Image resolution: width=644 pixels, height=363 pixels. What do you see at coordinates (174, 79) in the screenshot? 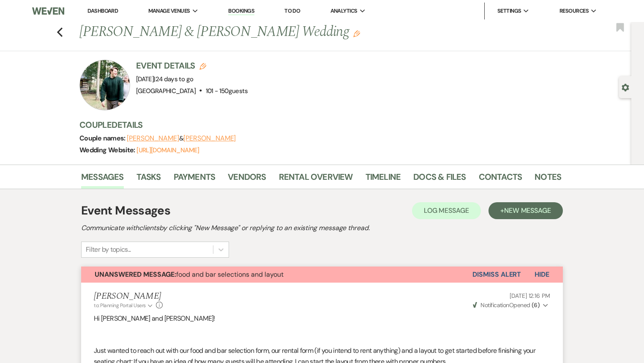
I see `span: 24 days to go` at bounding box center [174, 79].